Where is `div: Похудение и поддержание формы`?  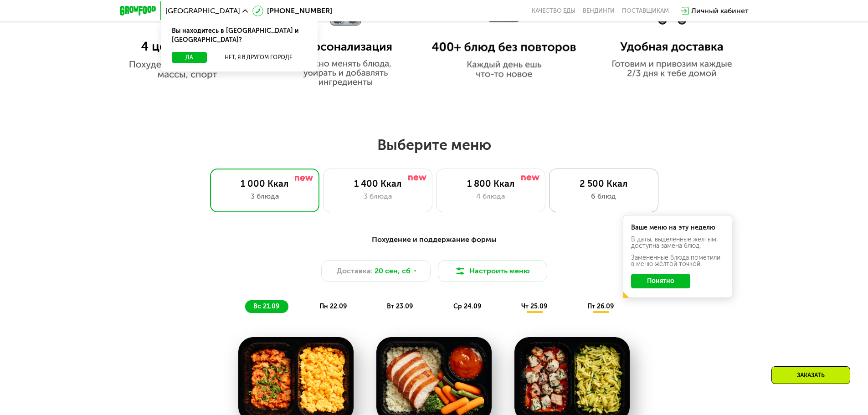 div: Похудение и поддержание формы is located at coordinates (434, 239).